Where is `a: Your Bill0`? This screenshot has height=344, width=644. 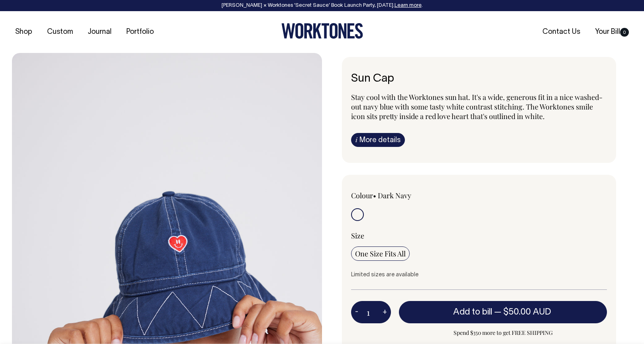
a: Your Bill0 is located at coordinates (612, 32).